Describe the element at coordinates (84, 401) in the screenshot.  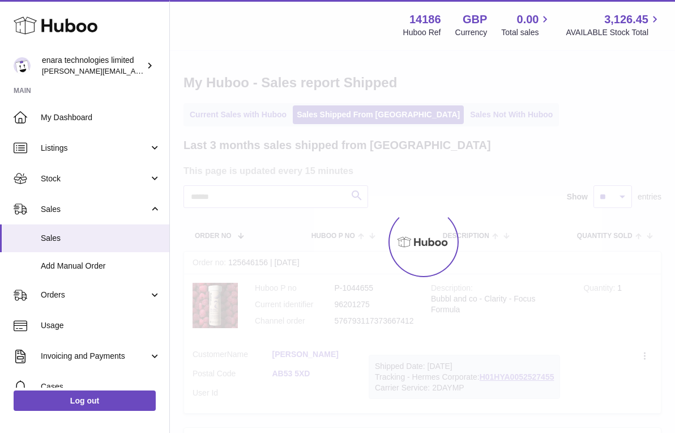
I see `a: Log out` at that location.